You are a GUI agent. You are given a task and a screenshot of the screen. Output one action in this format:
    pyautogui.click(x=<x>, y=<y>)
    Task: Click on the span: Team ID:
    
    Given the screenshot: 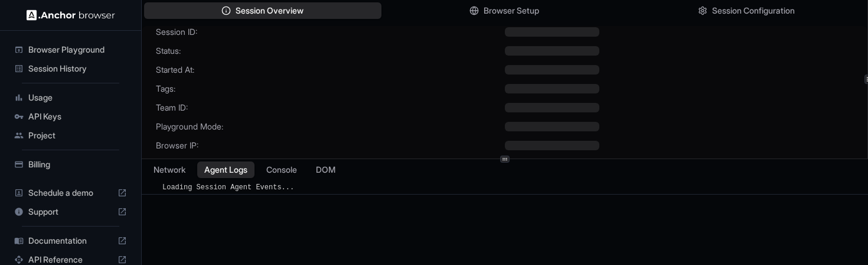 What is the action you would take?
    pyautogui.click(x=330, y=107)
    